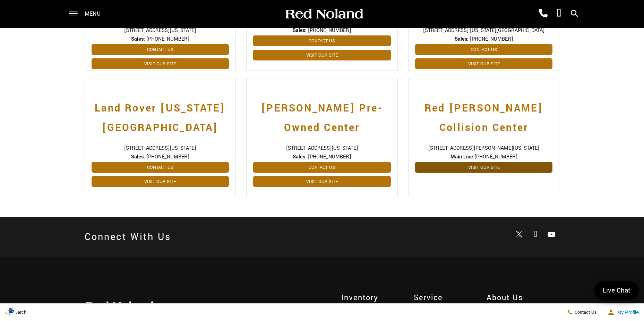  What do you see at coordinates (519, 235) in the screenshot?
I see `a: Open Twitter in a new window` at bounding box center [519, 235].